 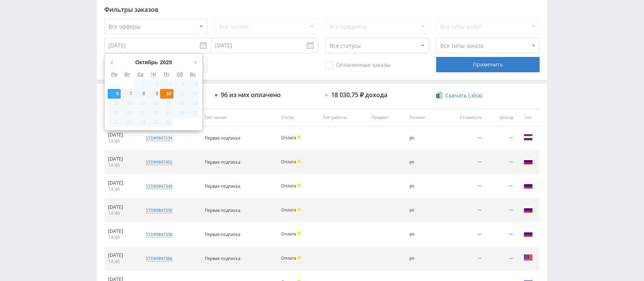 I want to click on div: 96 из них оплачено, so click(x=251, y=95).